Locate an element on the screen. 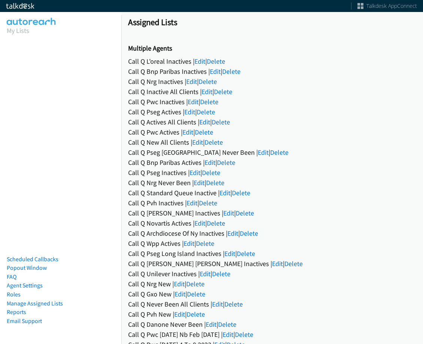 This screenshot has width=423, height=344. div: Call Q Archdiocese Of Ny Inactives | | is located at coordinates (272, 233).